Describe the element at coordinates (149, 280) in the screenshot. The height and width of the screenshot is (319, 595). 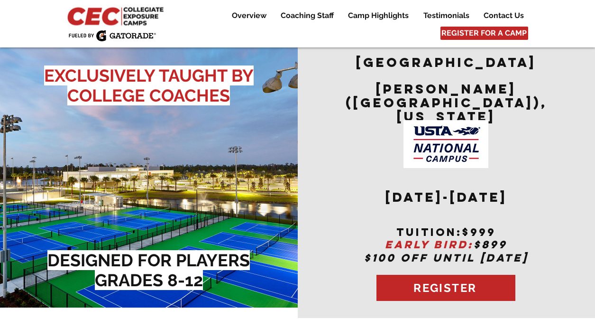
I see `span: GRADES 8-12` at that location.